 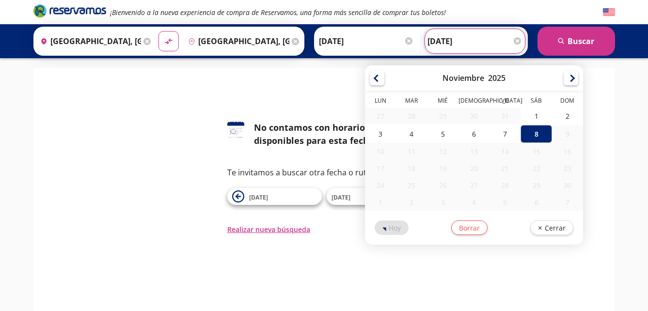 What do you see at coordinates (505, 151) in the screenshot?
I see `div: 14-Nov-25` at bounding box center [505, 151].